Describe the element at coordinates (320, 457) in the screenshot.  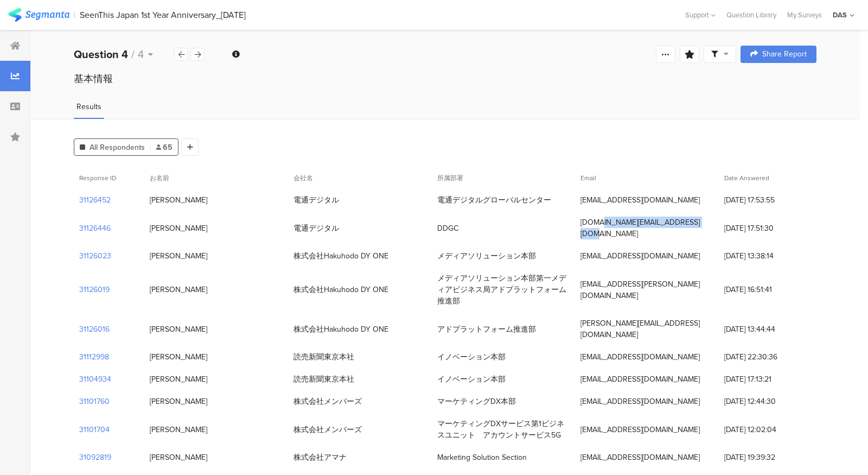
I see `div: 株式会社アマナ` at that location.